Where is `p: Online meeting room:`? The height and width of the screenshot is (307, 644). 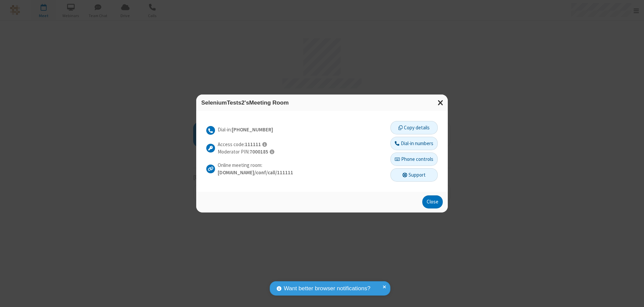 p: Online meeting room: is located at coordinates (255, 165).